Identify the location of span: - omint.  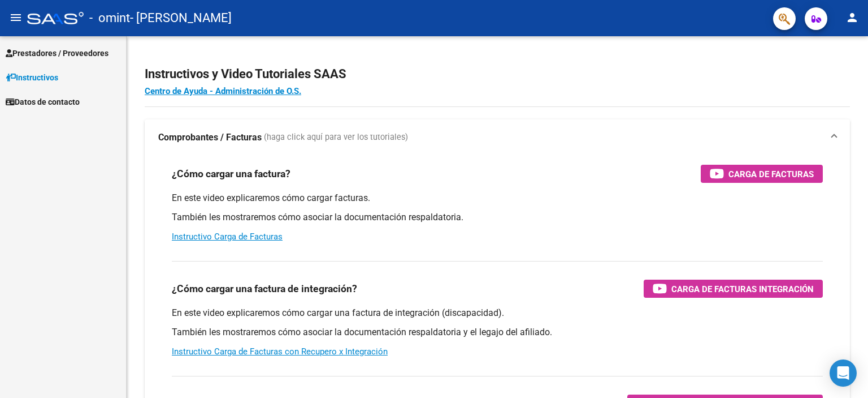
(109, 18).